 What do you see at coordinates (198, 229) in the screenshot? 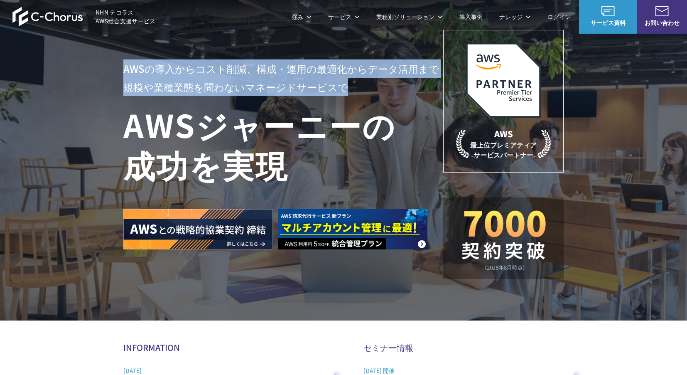
I see `img: AWSとの戦略的協業契約 締結` at bounding box center [198, 229].